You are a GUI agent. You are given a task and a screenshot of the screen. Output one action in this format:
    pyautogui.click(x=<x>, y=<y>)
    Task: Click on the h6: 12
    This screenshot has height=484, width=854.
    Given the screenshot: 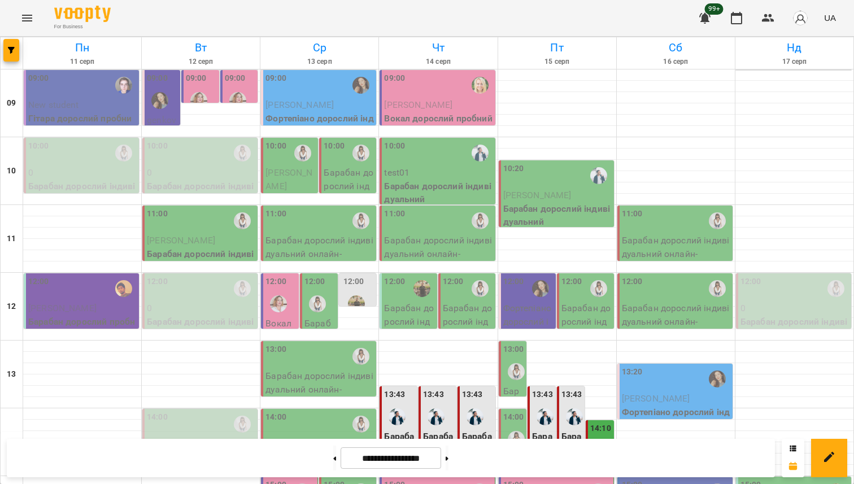 What is the action you would take?
    pyautogui.click(x=11, y=307)
    